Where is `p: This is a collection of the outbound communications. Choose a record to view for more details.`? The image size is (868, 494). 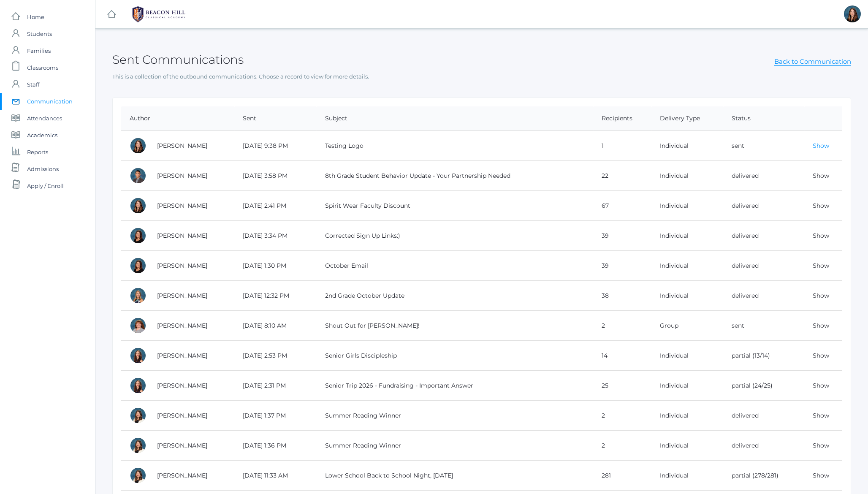 p: This is a collection of the outbound communications. Choose a record to view for more details. is located at coordinates (481, 77).